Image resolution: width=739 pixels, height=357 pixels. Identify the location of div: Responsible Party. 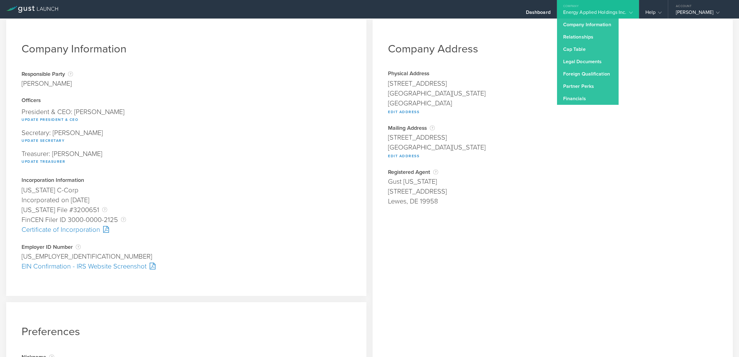
(47, 74).